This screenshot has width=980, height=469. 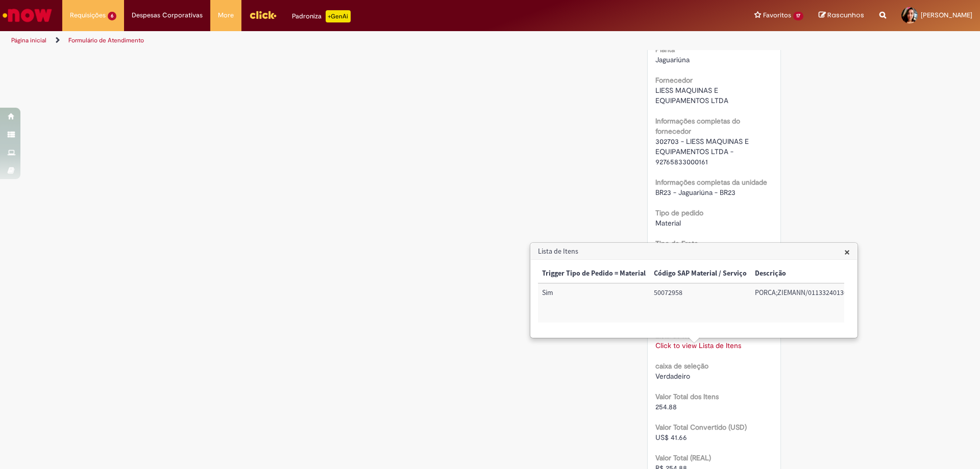 I want to click on th: Descrição, so click(x=803, y=273).